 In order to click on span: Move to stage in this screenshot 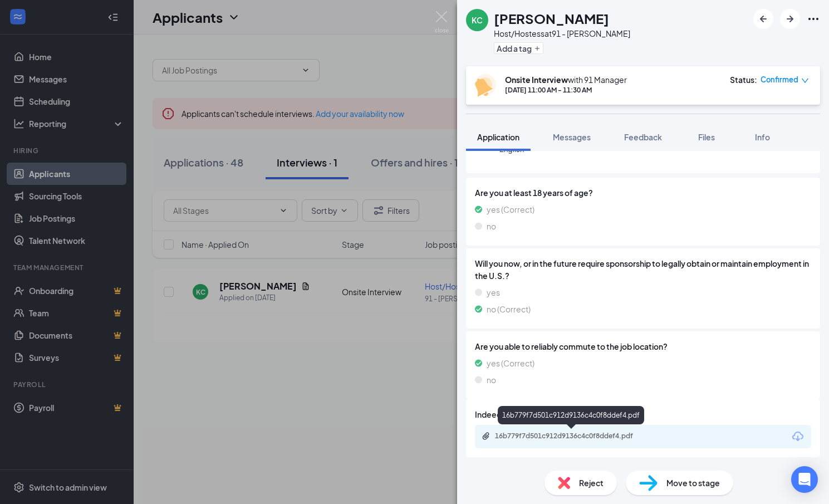, I will do `click(693, 482)`.